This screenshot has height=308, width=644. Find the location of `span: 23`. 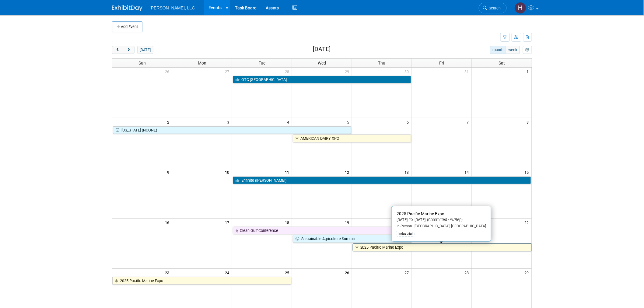

span: 23 is located at coordinates (168, 273).